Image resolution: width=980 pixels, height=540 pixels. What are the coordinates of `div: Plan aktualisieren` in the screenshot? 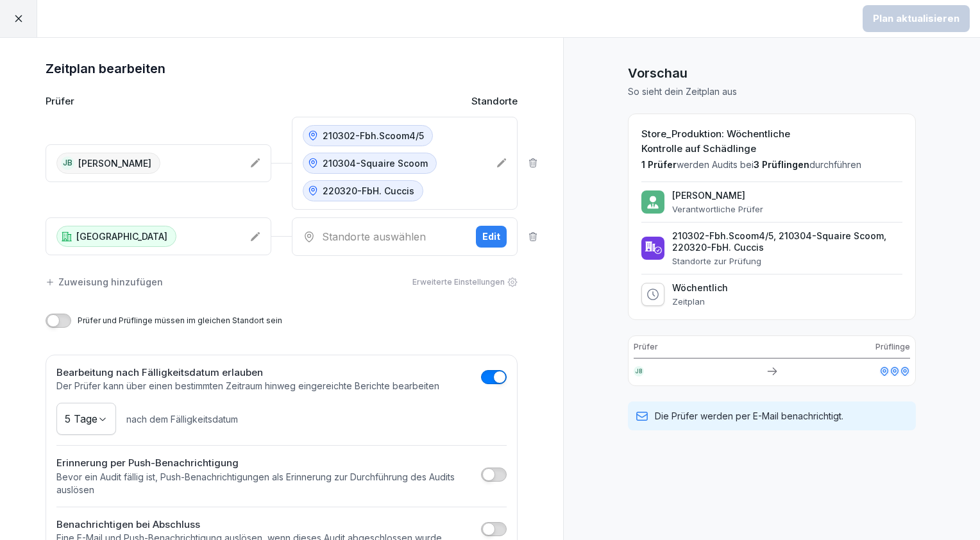 It's located at (916, 19).